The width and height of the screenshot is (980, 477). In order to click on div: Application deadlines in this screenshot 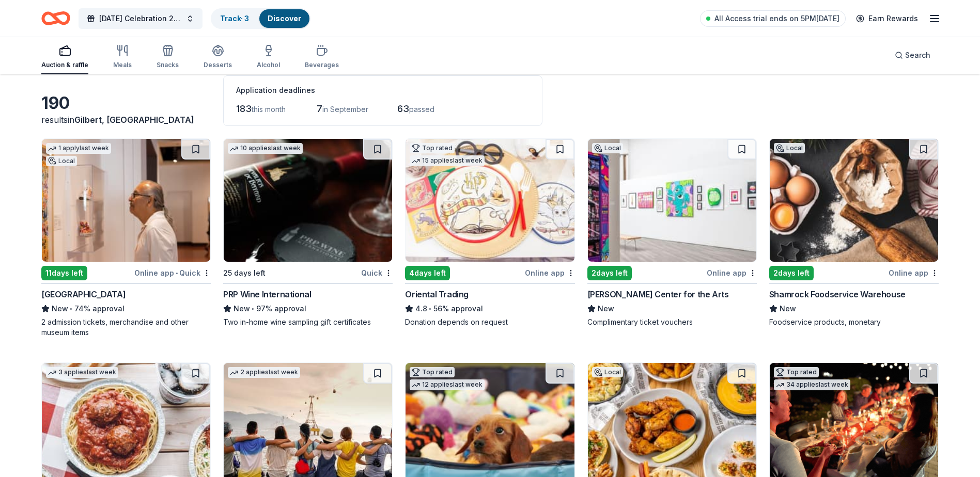, I will do `click(383, 90)`.